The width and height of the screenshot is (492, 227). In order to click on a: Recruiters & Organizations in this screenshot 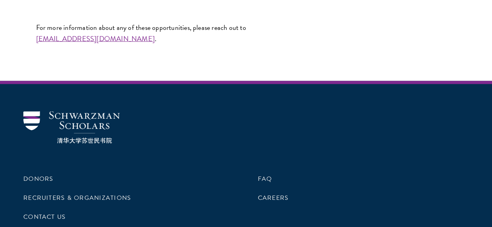, I will do `click(77, 198)`.